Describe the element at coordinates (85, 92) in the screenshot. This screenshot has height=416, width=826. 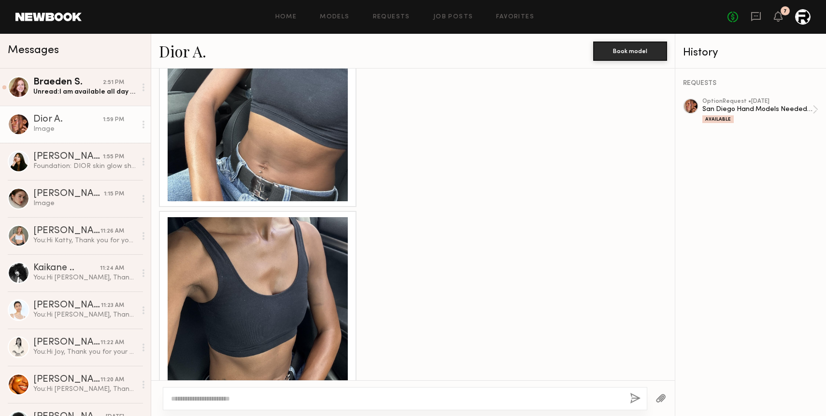
I see `div: Unread: I am available all day 9/16. What time would I be needed on 9/4?` at that location.